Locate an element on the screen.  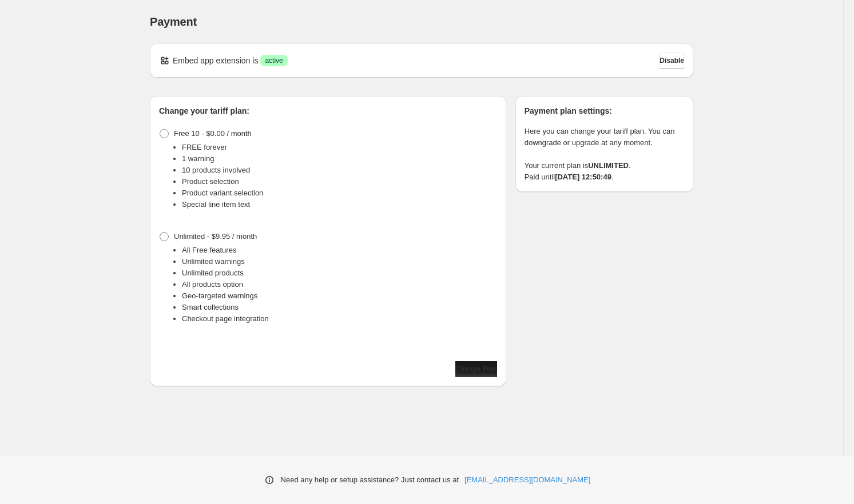
span: Change Plan is located at coordinates (476, 369).